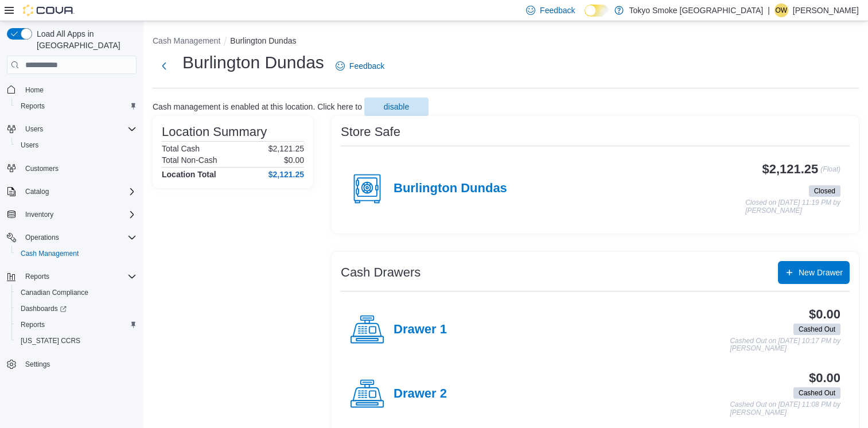 The height and width of the screenshot is (428, 868). I want to click on a: Feedback, so click(359, 66).